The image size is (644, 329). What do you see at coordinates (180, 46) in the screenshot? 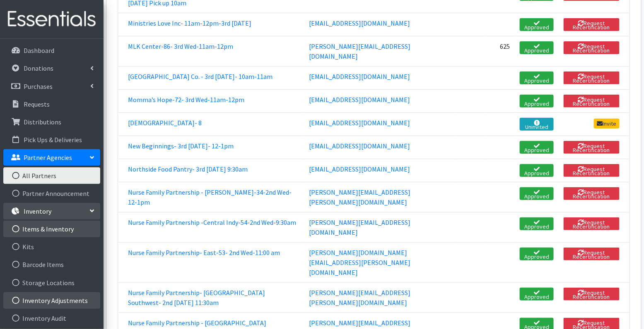
I see `a: MLK Center-86- 3rd Wed-11am-12pm` at bounding box center [180, 46].